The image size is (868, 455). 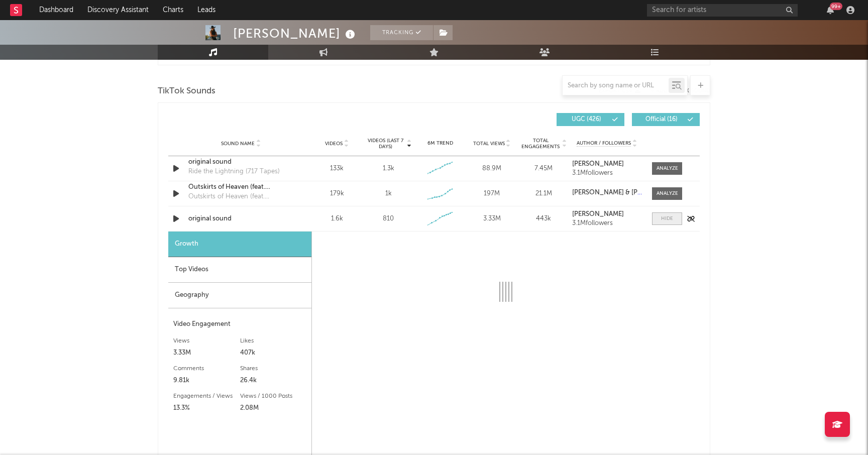 What do you see at coordinates (491, 194) in the screenshot?
I see `div: 197M` at bounding box center [491, 194].